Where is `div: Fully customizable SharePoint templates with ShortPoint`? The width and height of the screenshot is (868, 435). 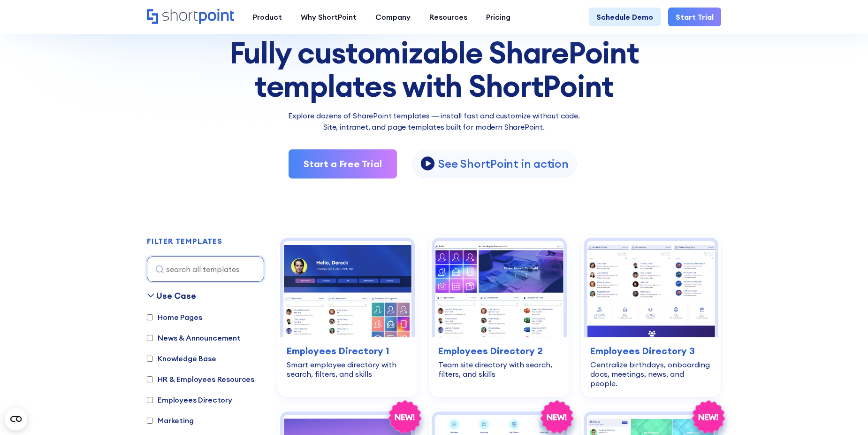 div: Fully customizable SharePoint templates with ShortPoint is located at coordinates (434, 69).